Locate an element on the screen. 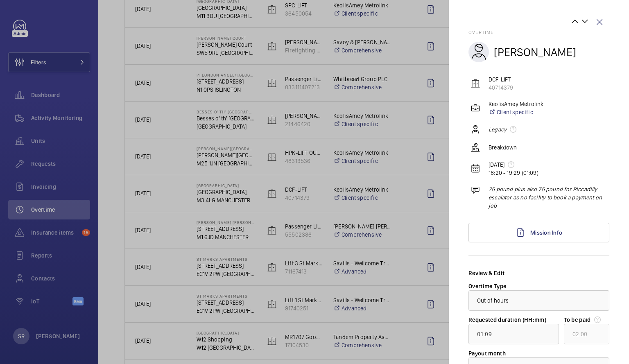 This screenshot has height=364, width=629. p: Breakdown is located at coordinates (503, 147).